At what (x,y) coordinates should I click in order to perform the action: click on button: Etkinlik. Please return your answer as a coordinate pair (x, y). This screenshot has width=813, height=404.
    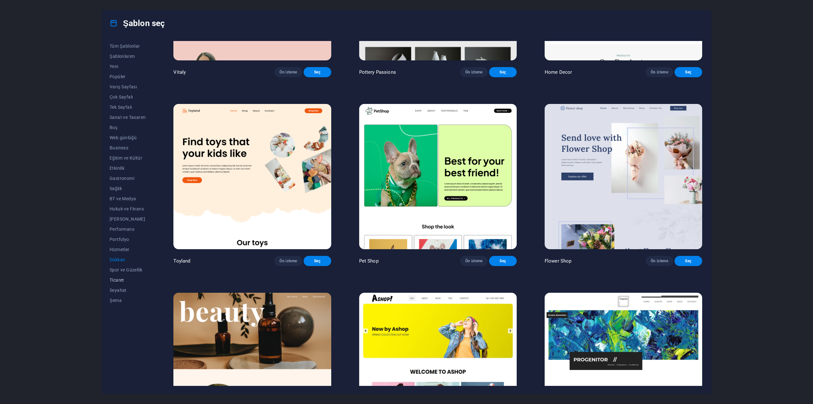
    Looking at the image, I should click on (127, 168).